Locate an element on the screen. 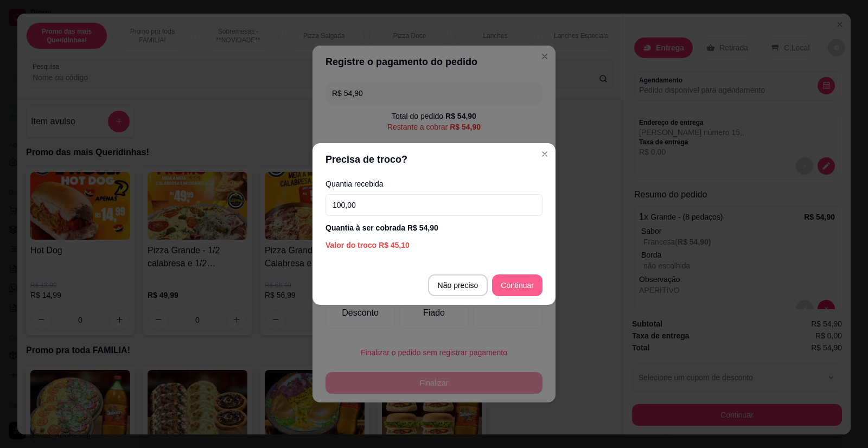 The height and width of the screenshot is (448, 868). button: Não preciso is located at coordinates (458, 286).